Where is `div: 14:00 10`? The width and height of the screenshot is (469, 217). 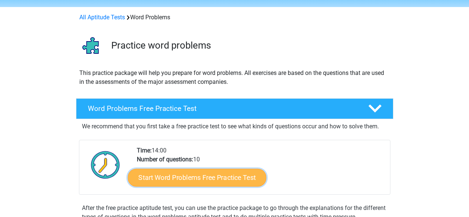 div: 14:00 10 is located at coordinates (260, 170).